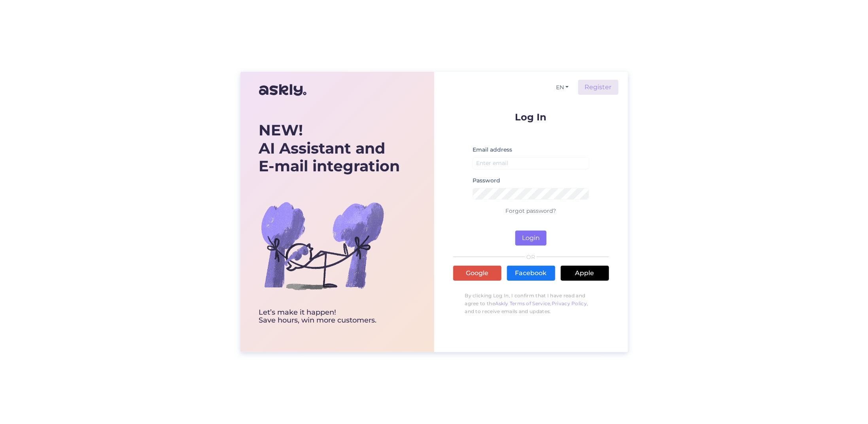 The image size is (868, 424). I want to click on a: Askly Terms of Service, so click(523, 304).